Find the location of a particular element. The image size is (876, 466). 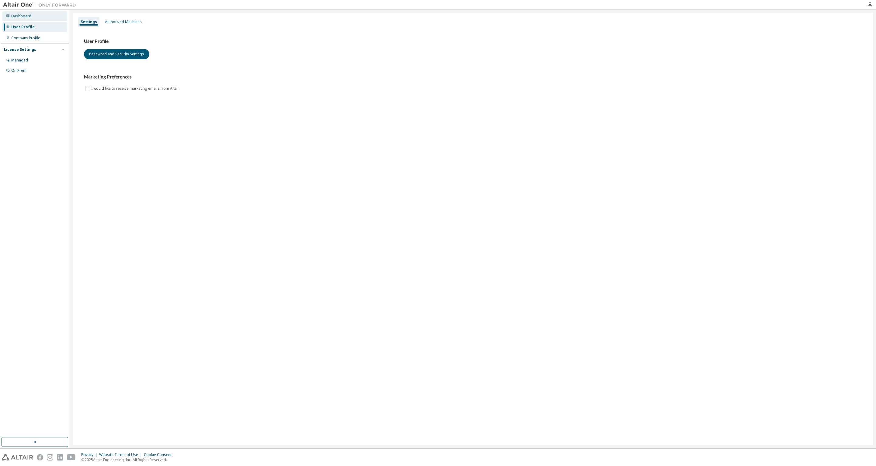

img: facebook.svg is located at coordinates (40, 457).